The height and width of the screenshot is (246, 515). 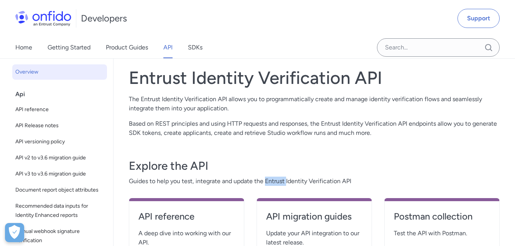 What do you see at coordinates (59, 110) in the screenshot?
I see `span: API reference` at bounding box center [59, 110].